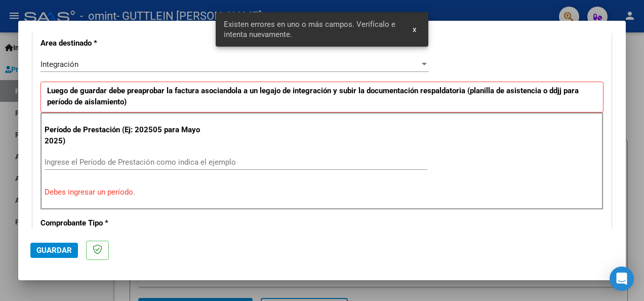 This screenshot has height=301, width=644. What do you see at coordinates (414, 29) in the screenshot?
I see `button: x` at bounding box center [414, 29].